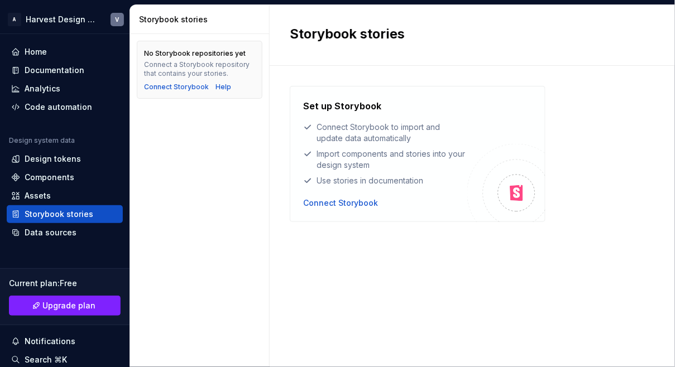 This screenshot has height=367, width=675. I want to click on div: Data sources, so click(50, 233).